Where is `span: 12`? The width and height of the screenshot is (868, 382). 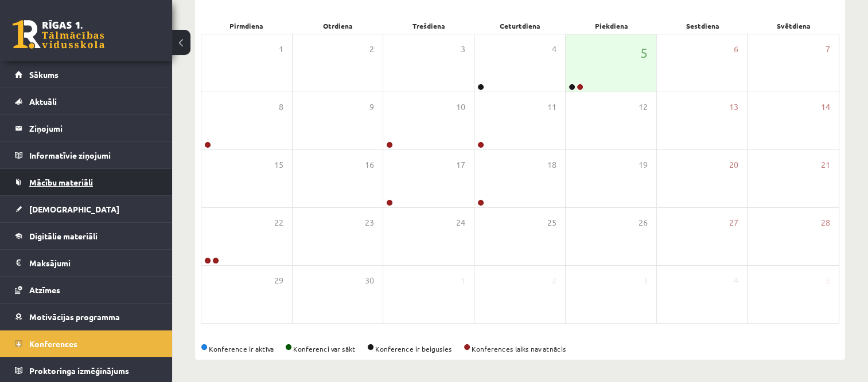
span: 12 is located at coordinates (644, 107).